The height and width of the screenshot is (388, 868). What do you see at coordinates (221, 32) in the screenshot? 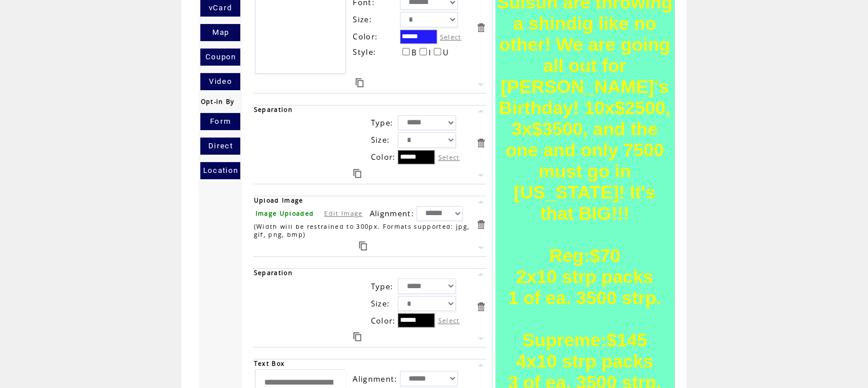
I see `a: Map` at bounding box center [221, 32].